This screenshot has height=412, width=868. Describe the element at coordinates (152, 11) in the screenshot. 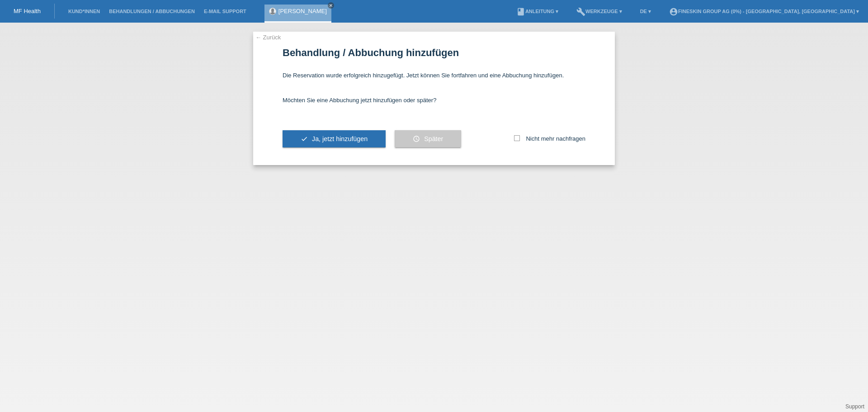

I see `a: Behandlungen / Abbuchungen` at that location.